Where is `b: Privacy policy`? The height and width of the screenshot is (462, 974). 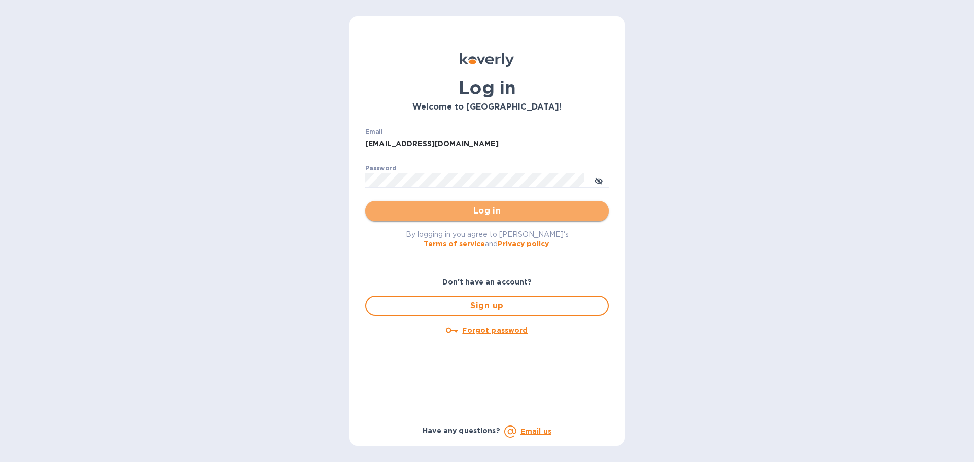 b: Privacy policy is located at coordinates (523, 244).